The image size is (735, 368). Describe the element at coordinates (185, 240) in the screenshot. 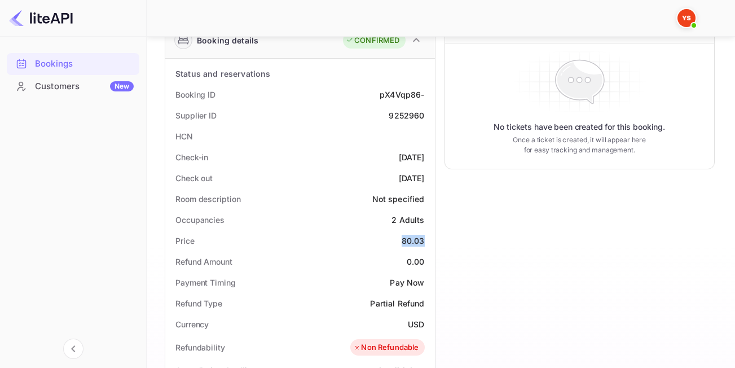

I see `div: Price` at that location.